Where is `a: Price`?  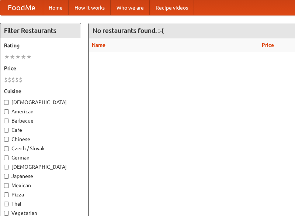
a: Price is located at coordinates (268, 45).